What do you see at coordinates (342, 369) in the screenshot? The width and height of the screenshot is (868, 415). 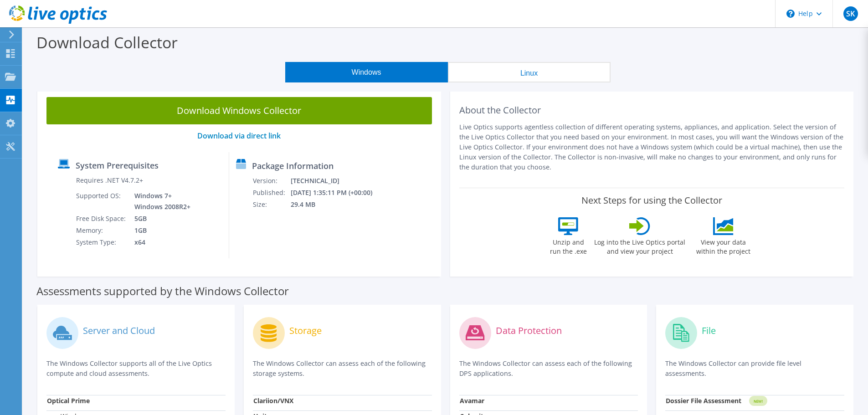 I see `p: The Windows Collector can assess each of the following storage systems.` at bounding box center [342, 369].